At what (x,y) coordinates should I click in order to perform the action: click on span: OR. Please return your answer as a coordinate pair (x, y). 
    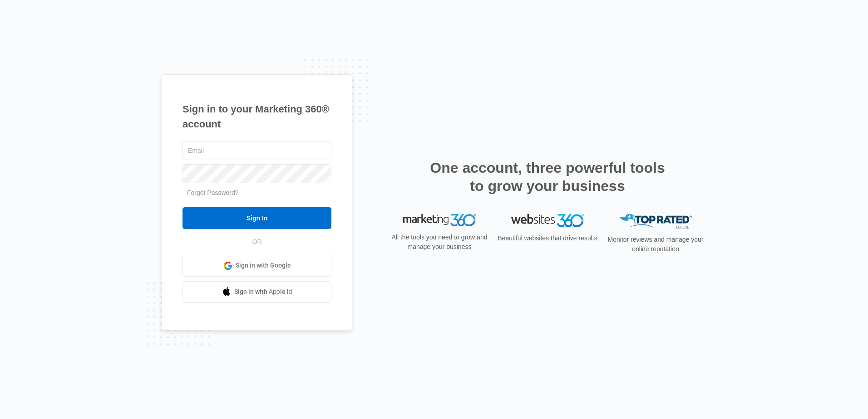
    Looking at the image, I should click on (257, 242).